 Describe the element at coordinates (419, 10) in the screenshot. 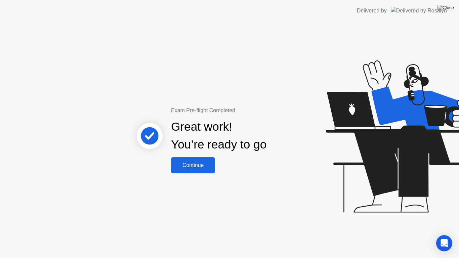

I see `img: Delivered by Rosalyn` at that location.